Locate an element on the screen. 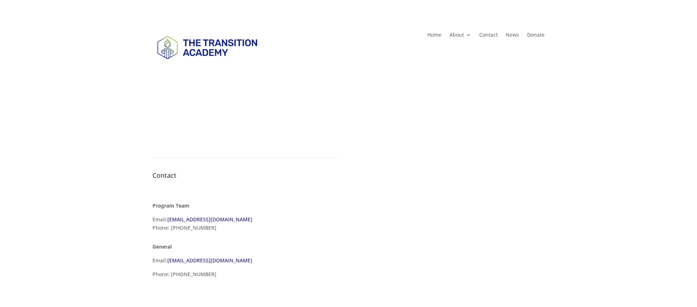 The image size is (697, 307). strong: Program Team is located at coordinates (171, 205).